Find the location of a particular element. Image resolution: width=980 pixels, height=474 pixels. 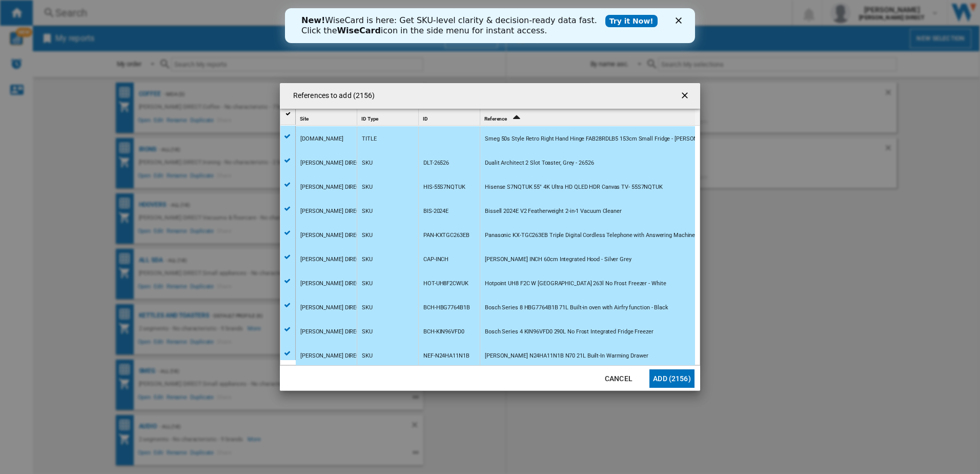

div: HOT-UH8F2CWUK is located at coordinates (446, 283).